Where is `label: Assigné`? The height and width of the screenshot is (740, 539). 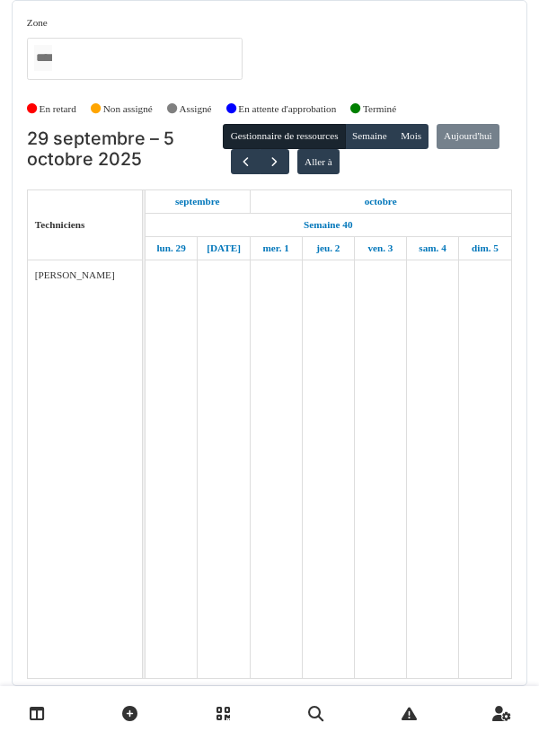
label: Assigné is located at coordinates (196, 109).